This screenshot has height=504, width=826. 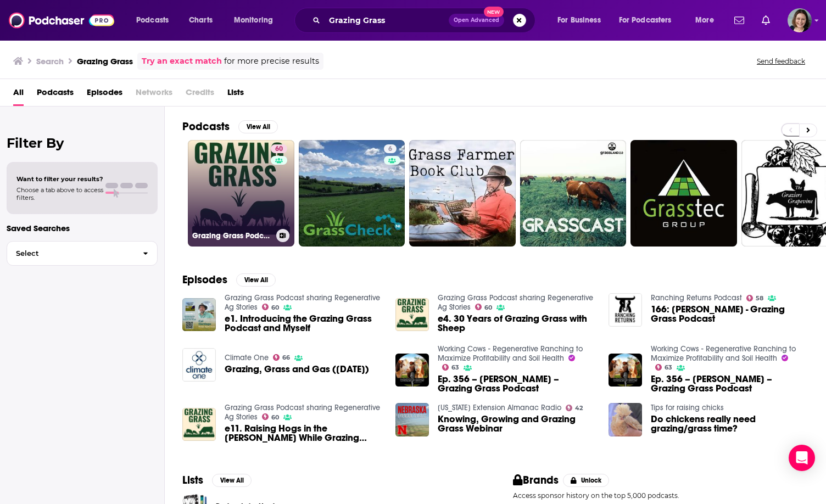 I want to click on a: 6, so click(x=390, y=148).